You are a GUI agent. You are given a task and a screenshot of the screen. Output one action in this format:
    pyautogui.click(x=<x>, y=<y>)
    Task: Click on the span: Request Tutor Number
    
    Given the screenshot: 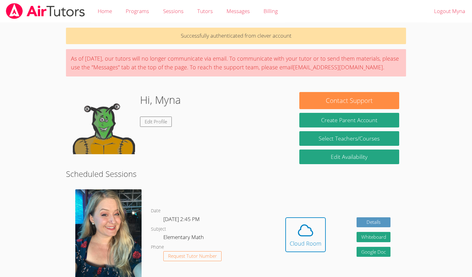 What is the action you would take?
    pyautogui.click(x=192, y=256)
    